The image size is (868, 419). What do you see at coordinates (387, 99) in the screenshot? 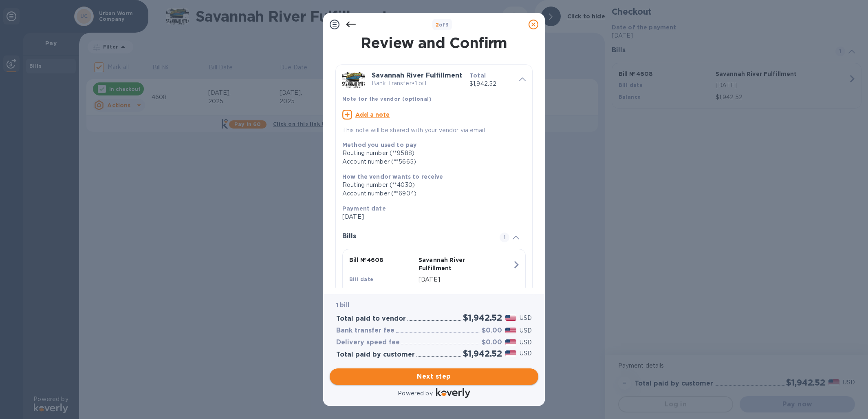
I see `b: Note for the vendor (optional)` at bounding box center [387, 99].